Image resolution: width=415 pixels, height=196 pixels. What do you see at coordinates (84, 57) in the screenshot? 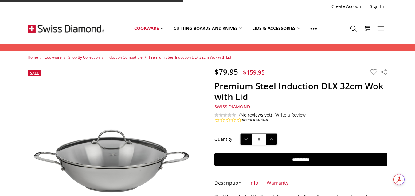
I see `a: Shop By Collection` at bounding box center [84, 57].